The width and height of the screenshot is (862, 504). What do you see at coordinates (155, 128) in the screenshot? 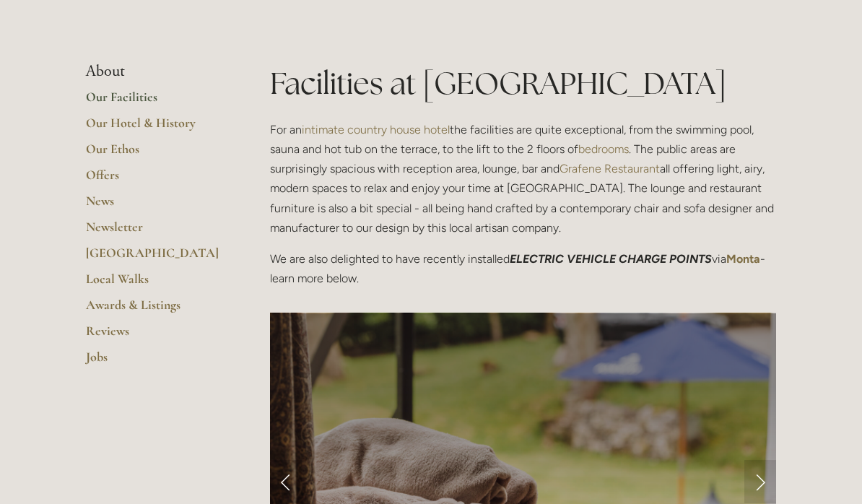
I see `a: Our Hotel & History` at bounding box center [155, 128].